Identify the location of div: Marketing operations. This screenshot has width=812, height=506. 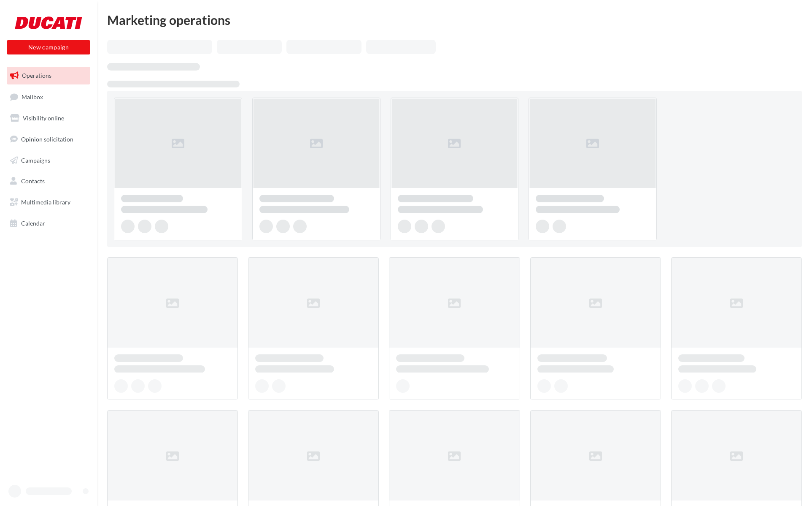
(455, 20).